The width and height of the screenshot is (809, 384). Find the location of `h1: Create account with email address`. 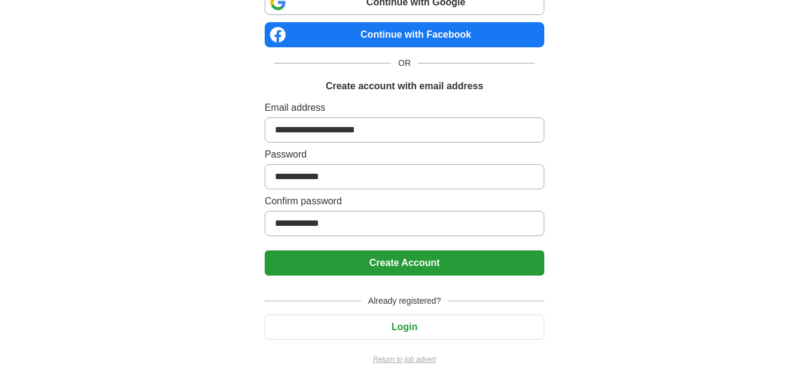

h1: Create account with email address is located at coordinates (404, 86).